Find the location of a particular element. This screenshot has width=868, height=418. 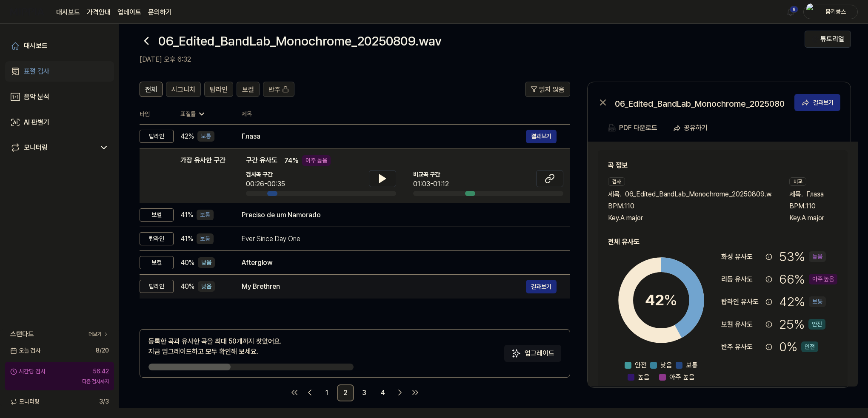

button: 업그레이드 is located at coordinates (533, 353).